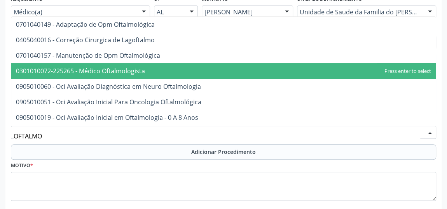 The image size is (447, 209). I want to click on span: 0405040016 - Correção Cirurgica de Lagoftalmo, so click(85, 40).